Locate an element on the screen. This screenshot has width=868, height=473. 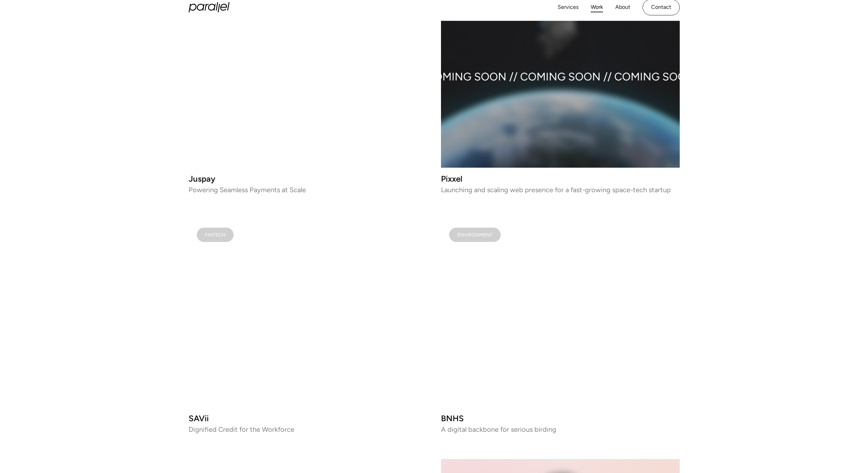
a: Services is located at coordinates (568, 7).